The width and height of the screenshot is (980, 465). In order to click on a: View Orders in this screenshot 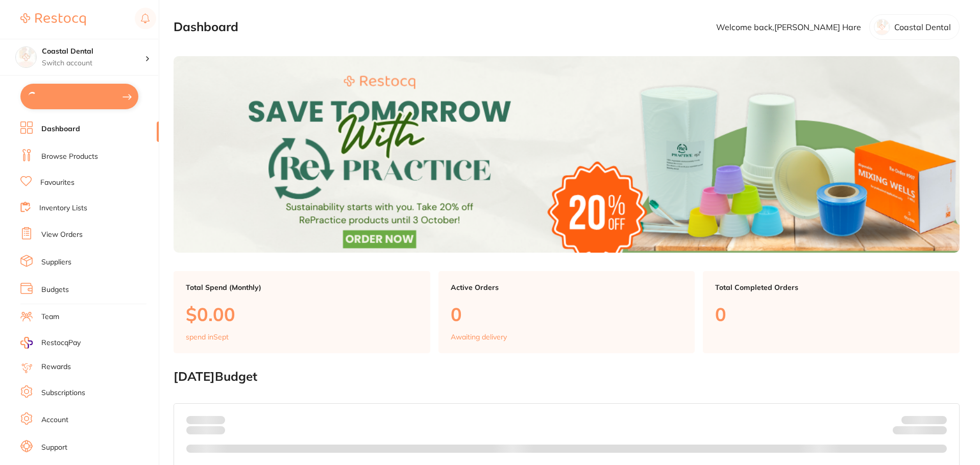, I will do `click(62, 235)`.